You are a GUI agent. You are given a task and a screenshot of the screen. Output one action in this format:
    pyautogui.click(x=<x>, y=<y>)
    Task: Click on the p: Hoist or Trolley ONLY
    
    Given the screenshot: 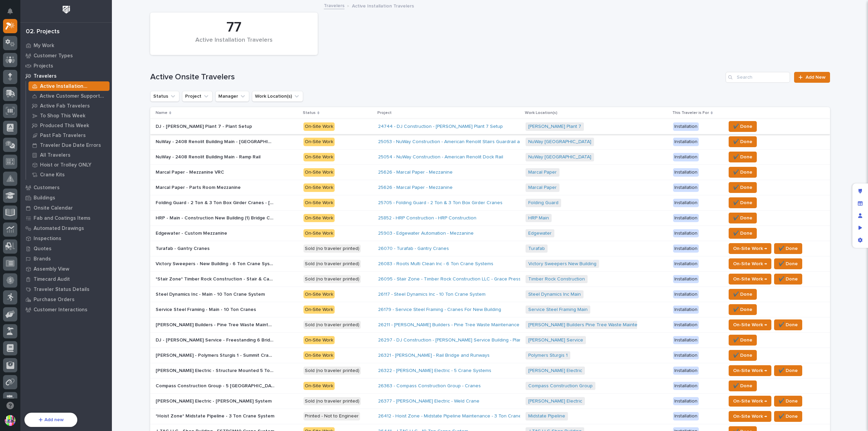 What is the action you would take?
    pyautogui.click(x=66, y=165)
    